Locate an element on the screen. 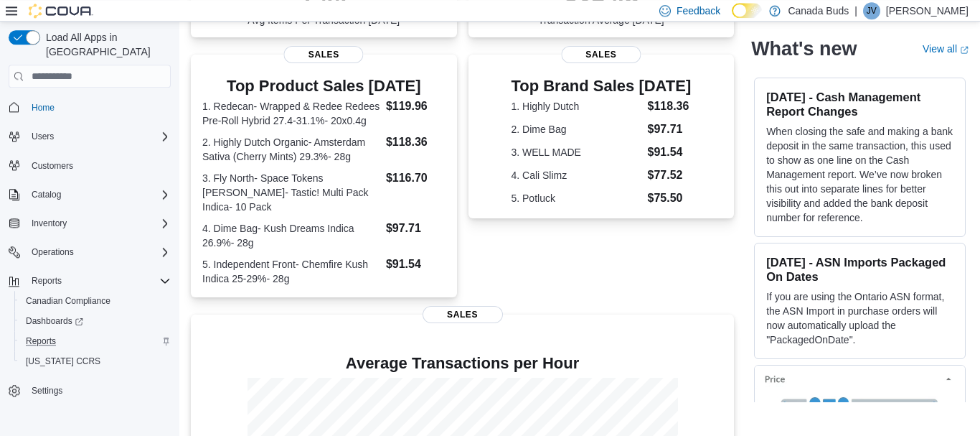  h2: What's new is located at coordinates (804, 49).